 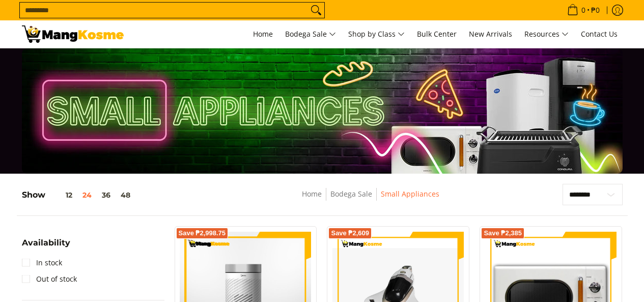 What do you see at coordinates (600, 34) in the screenshot?
I see `span: Contact Us` at bounding box center [600, 34].